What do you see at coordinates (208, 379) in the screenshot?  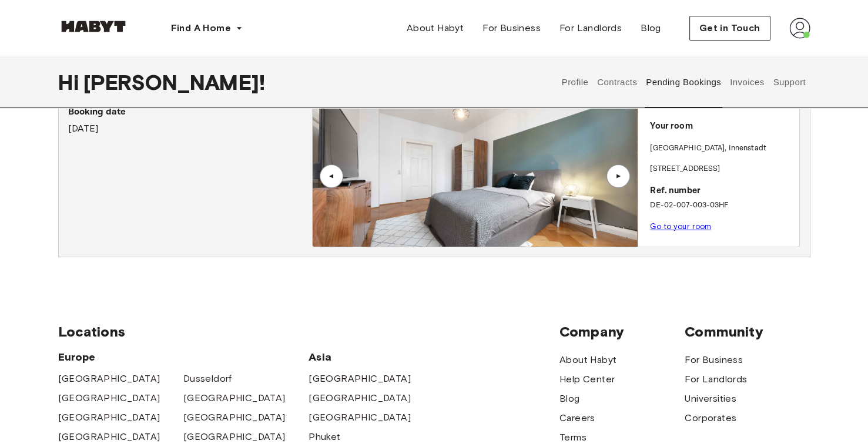 I see `span: Dusseldorf` at bounding box center [208, 379].